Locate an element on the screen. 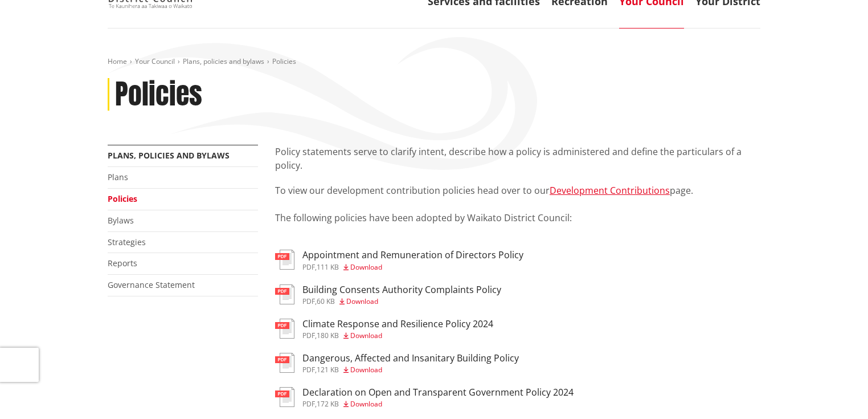 The image size is (868, 419). a: Building Consents Authority Complaints Policy pdf,60 KB Download is located at coordinates (388, 294).